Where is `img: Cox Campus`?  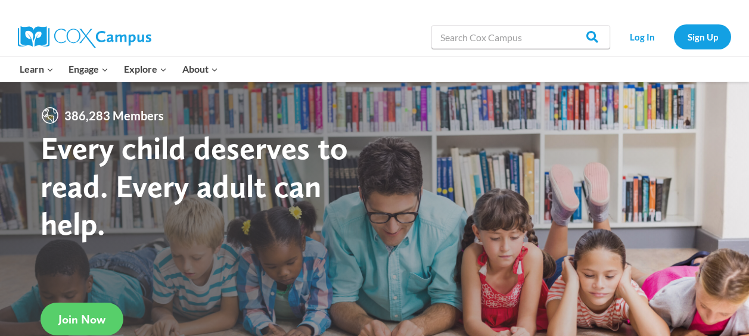
img: Cox Campus is located at coordinates (85, 37).